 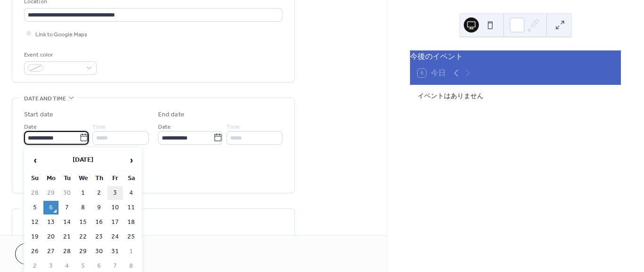 I want to click on th: Tu, so click(x=67, y=178).